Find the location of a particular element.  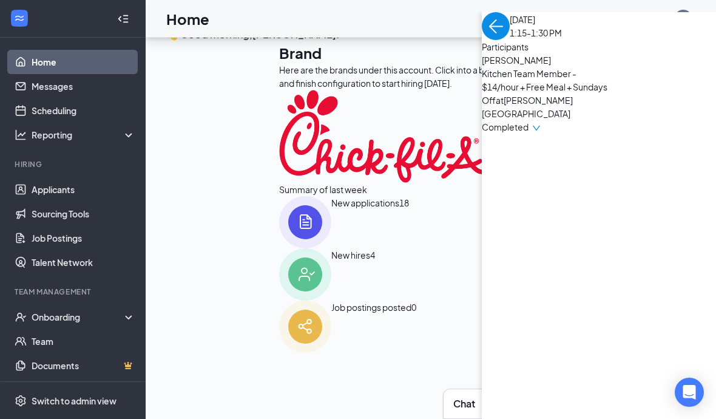

a: Talent Network is located at coordinates (83, 262).